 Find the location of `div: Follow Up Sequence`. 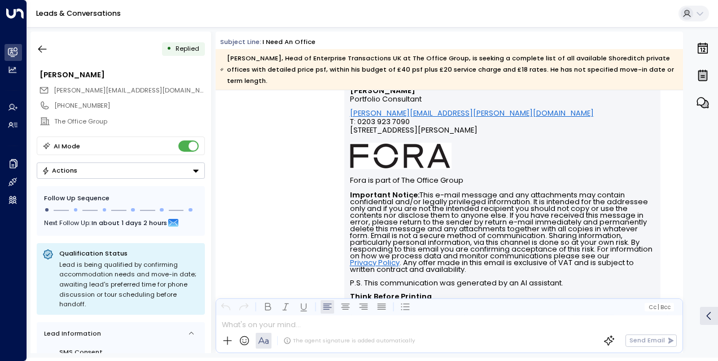

div: Follow Up Sequence is located at coordinates (121, 198).